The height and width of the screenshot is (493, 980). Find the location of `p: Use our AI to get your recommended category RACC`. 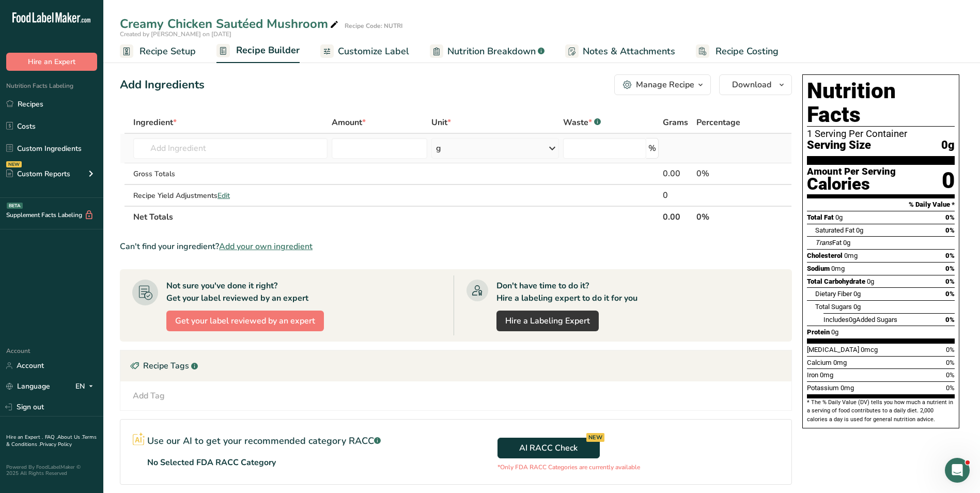

p: Use our AI to get your recommended category RACC is located at coordinates (264, 441).